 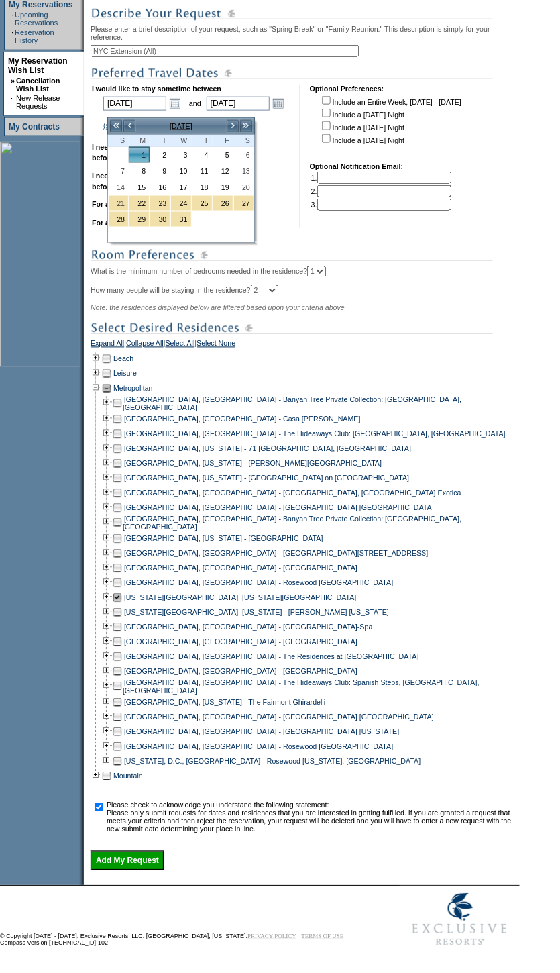 I want to click on a: Expand All, so click(x=107, y=346).